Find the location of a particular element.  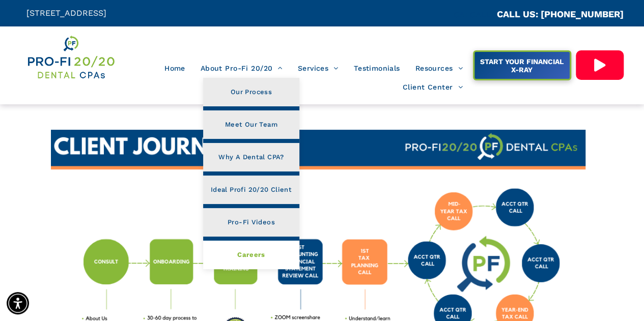

span: Careers is located at coordinates (251, 255).